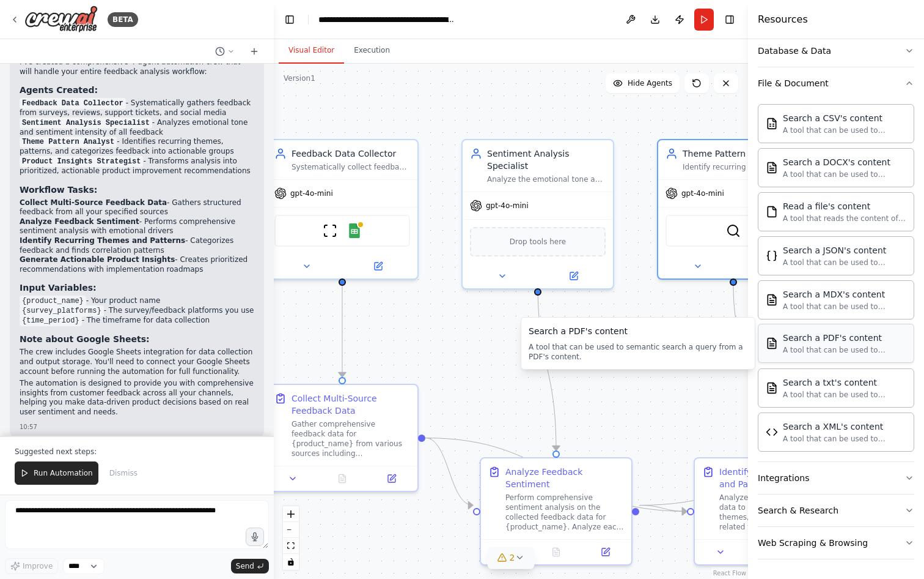  What do you see at coordinates (730, 573) in the screenshot?
I see `a: React Flow attribution` at bounding box center [730, 573].